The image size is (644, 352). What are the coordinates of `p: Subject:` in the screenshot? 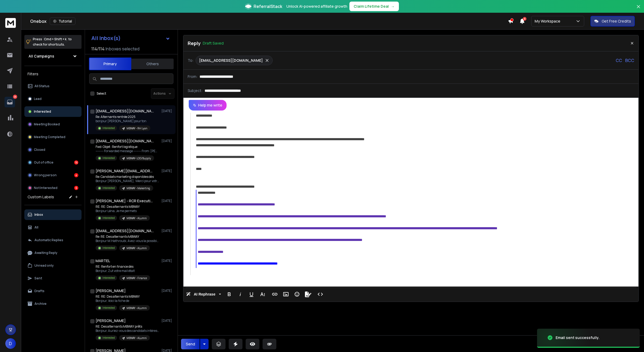 It's located at (195, 91).